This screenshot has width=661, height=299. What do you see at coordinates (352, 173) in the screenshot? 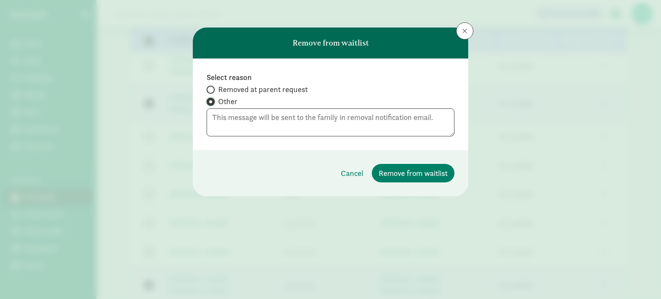
I see `span: Cancel` at bounding box center [352, 173].